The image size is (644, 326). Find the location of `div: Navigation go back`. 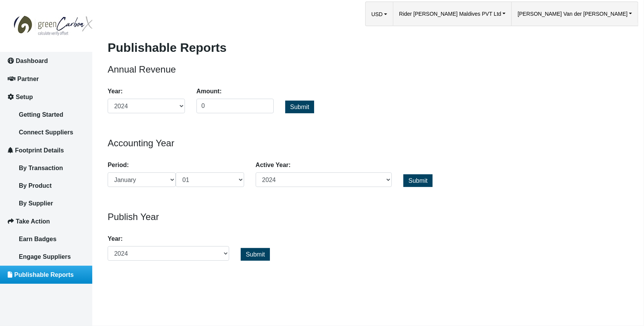

div: Navigation go back is located at coordinates (14, 48).